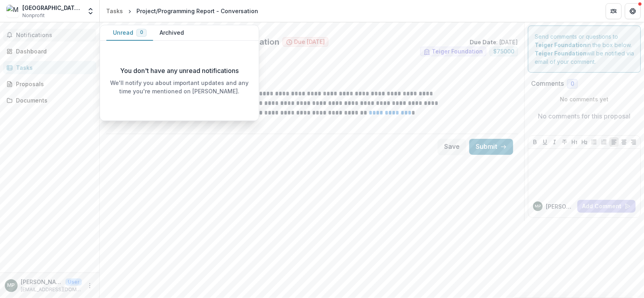 The image size is (644, 298). Describe the element at coordinates (53, 100) in the screenshot. I see `div: Documents` at that location.